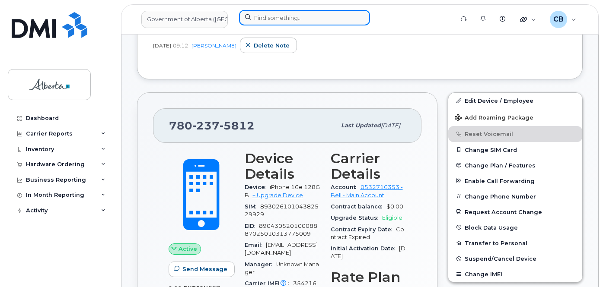  What do you see at coordinates (515, 259) in the screenshot?
I see `button: Suspend/Cancel Device` at bounding box center [515, 259].